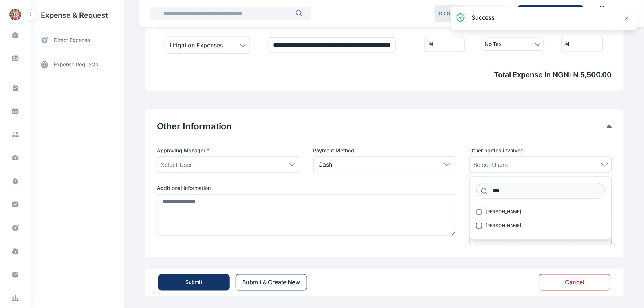 This screenshot has height=308, width=644. I want to click on span: Select User, so click(177, 165).